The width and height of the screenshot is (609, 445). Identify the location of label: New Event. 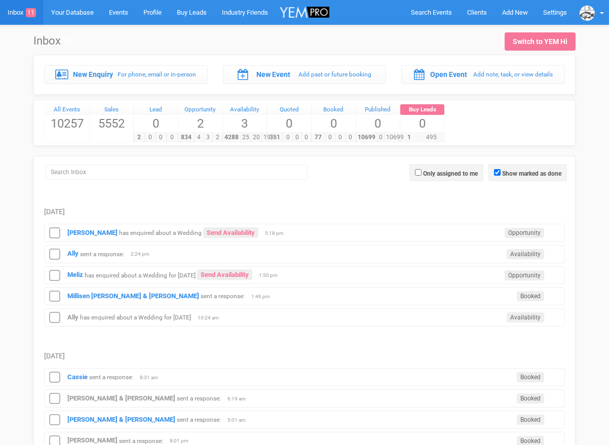
(273, 74).